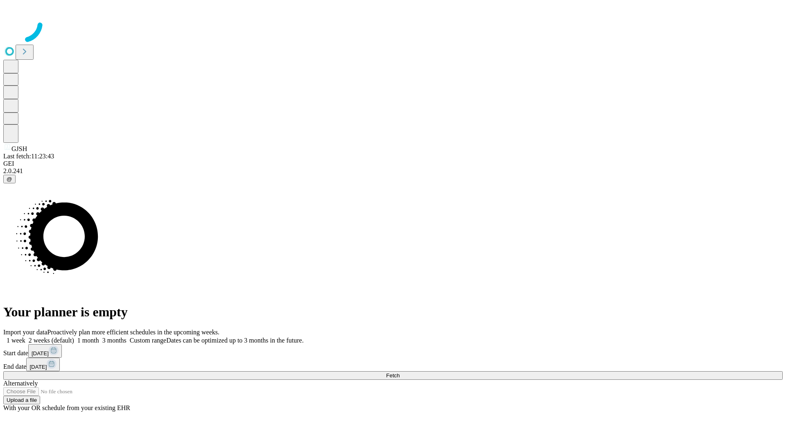 This screenshot has width=786, height=442. What do you see at coordinates (22, 400) in the screenshot?
I see `button: Upload a file` at bounding box center [22, 400].